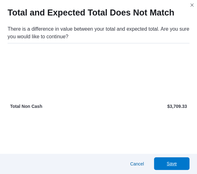 Image resolution: width=197 pixels, height=174 pixels. Describe the element at coordinates (192, 5) in the screenshot. I see `button: Closes this modal window` at that location.